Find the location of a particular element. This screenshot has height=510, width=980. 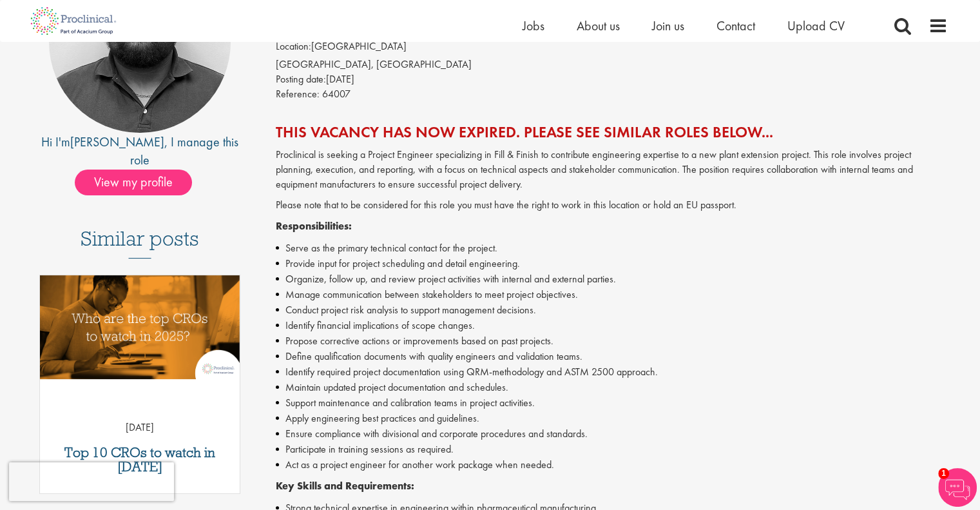

span: 1 is located at coordinates (943, 473).